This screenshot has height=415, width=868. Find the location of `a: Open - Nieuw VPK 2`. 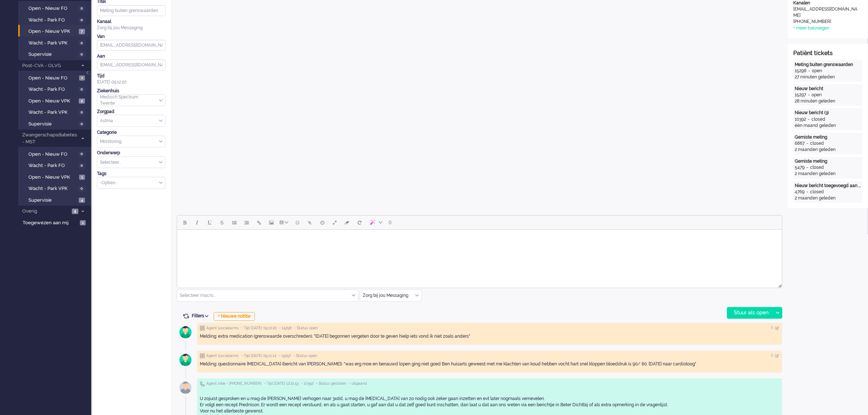

a: Open - Nieuw VPK 2 is located at coordinates (56, 101).